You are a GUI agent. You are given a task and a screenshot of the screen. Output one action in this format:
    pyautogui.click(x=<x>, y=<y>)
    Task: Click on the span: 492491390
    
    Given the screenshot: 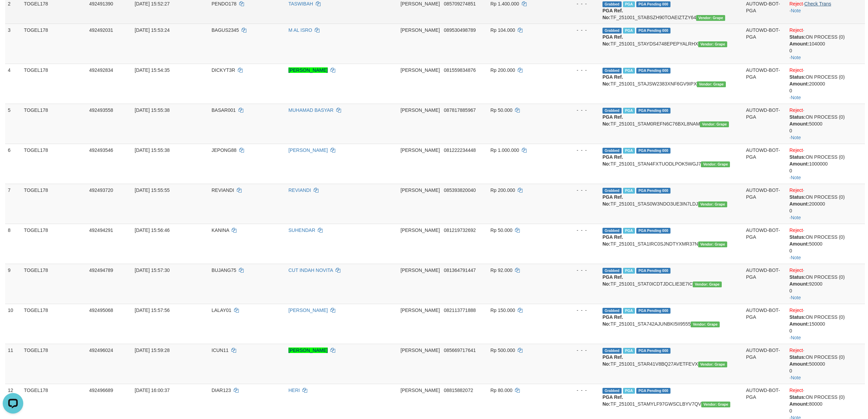 What is the action you would take?
    pyautogui.click(x=101, y=3)
    